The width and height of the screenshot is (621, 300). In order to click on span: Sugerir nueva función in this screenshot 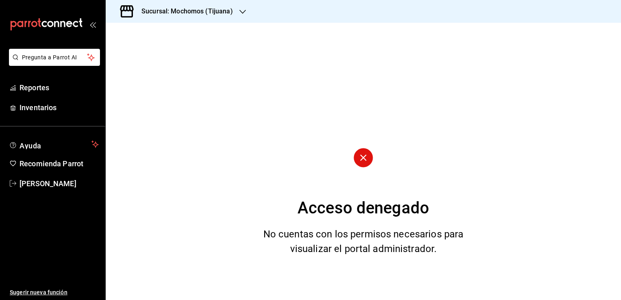, I will do `click(54, 292)`.